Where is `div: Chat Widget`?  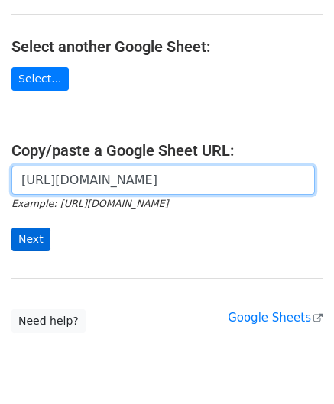
div: Chat Widget is located at coordinates (296, 368).